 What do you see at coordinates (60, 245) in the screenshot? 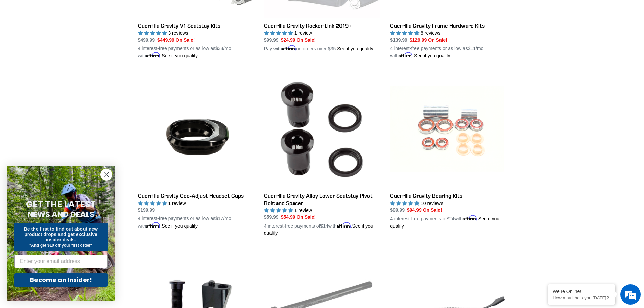
I see `span: *And get $10 off your first order*` at bounding box center [60, 245].